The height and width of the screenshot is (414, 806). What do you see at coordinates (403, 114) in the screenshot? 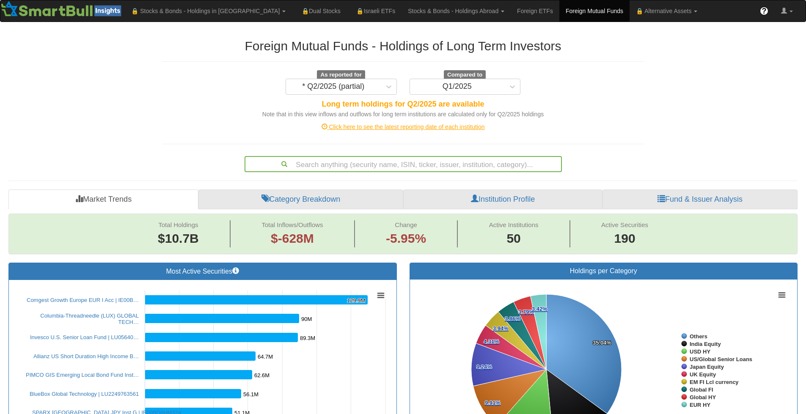
I see `div: Note that in this view inflows and outflows for long term institutions are calculated only for Q2...` at bounding box center [403, 114].